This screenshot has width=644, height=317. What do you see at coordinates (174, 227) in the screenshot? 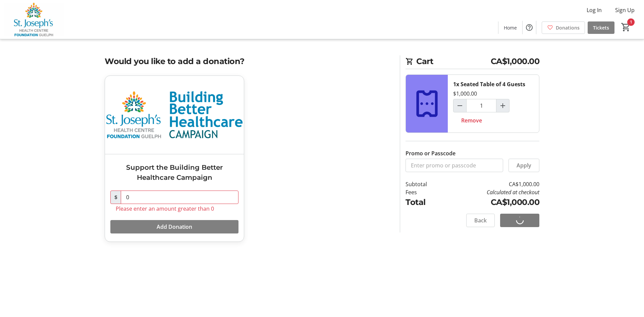
I see `button: Add Donation` at bounding box center [174, 227].